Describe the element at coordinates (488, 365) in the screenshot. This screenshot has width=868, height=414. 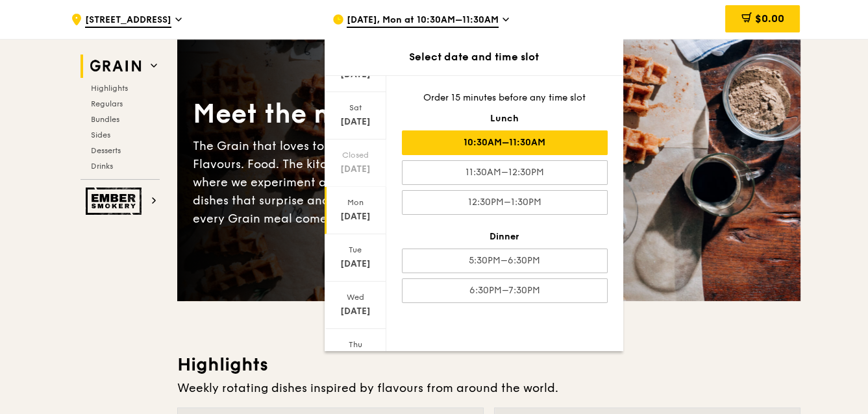
I see `h3: Highlights` at that location.